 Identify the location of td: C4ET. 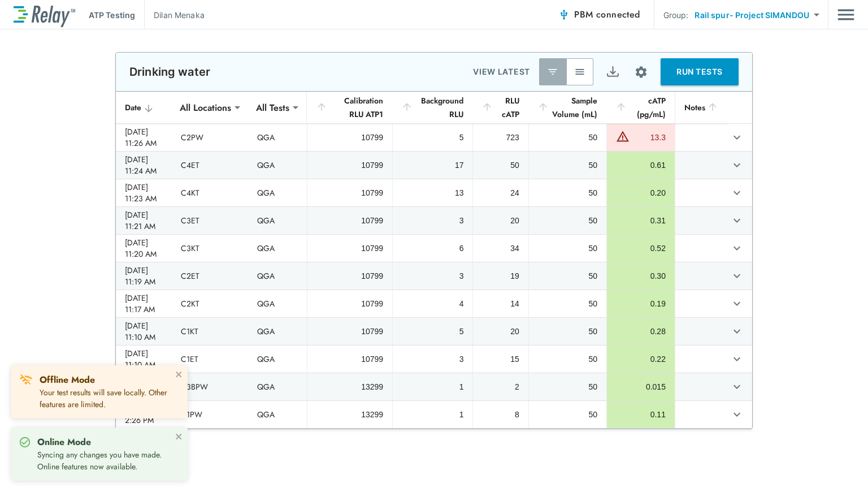
(210, 165).